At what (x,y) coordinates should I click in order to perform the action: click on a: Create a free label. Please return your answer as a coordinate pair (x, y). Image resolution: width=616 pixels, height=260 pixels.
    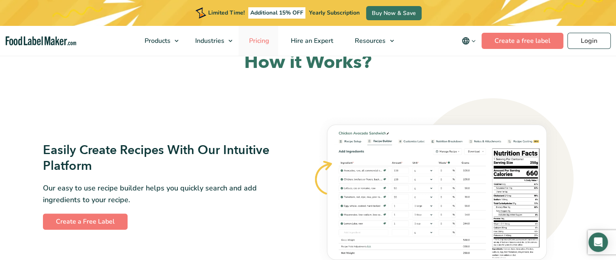
    Looking at the image, I should click on (522, 41).